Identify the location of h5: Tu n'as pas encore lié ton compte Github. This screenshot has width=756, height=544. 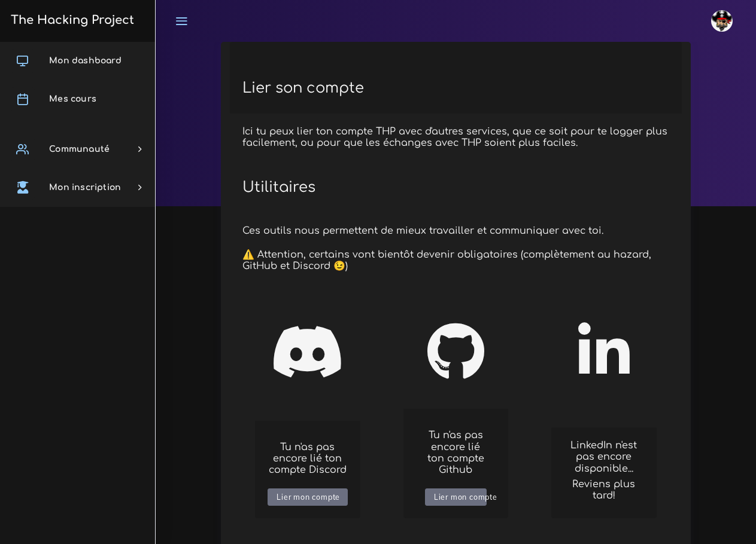
(455, 453).